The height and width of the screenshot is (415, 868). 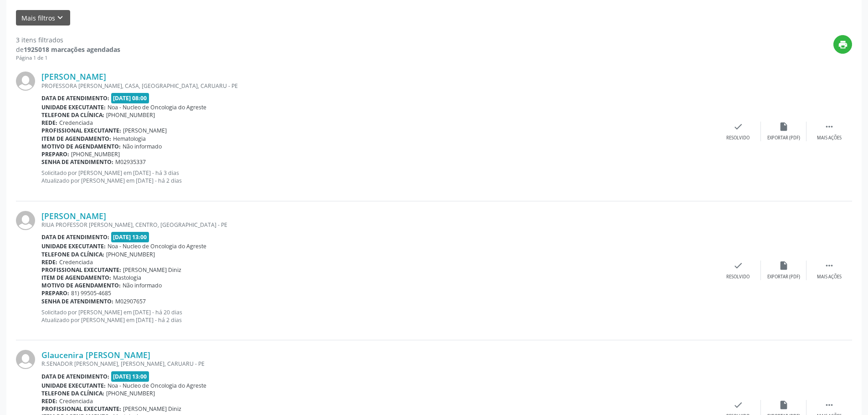 I want to click on span: Mastologia, so click(x=127, y=278).